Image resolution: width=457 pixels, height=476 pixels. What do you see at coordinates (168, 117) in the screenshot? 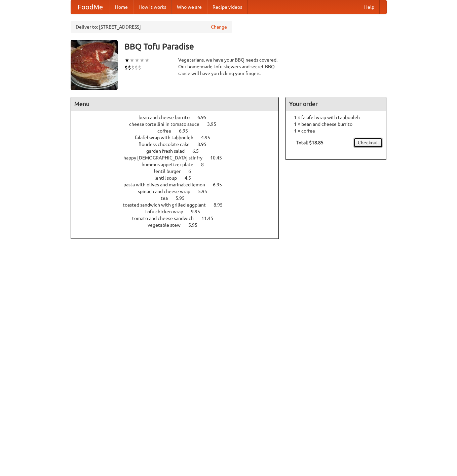
I see `span: bean and cheese burrito` at bounding box center [168, 117].